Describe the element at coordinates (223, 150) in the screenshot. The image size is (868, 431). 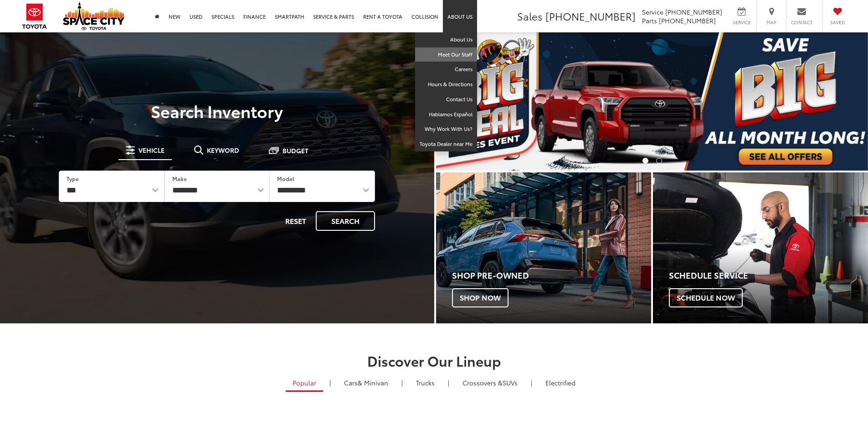
I see `span: Keyword` at that location.